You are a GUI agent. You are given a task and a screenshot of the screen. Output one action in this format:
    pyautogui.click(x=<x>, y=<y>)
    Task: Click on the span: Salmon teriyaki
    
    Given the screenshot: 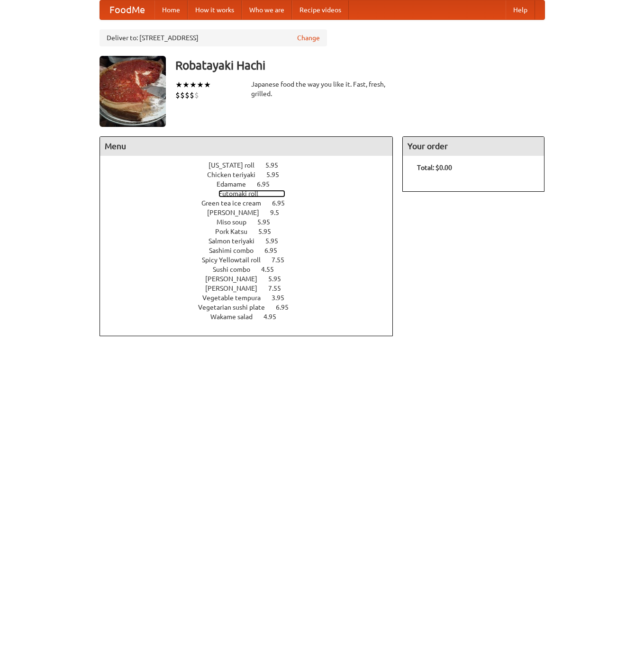 What is the action you would take?
    pyautogui.click(x=236, y=241)
    